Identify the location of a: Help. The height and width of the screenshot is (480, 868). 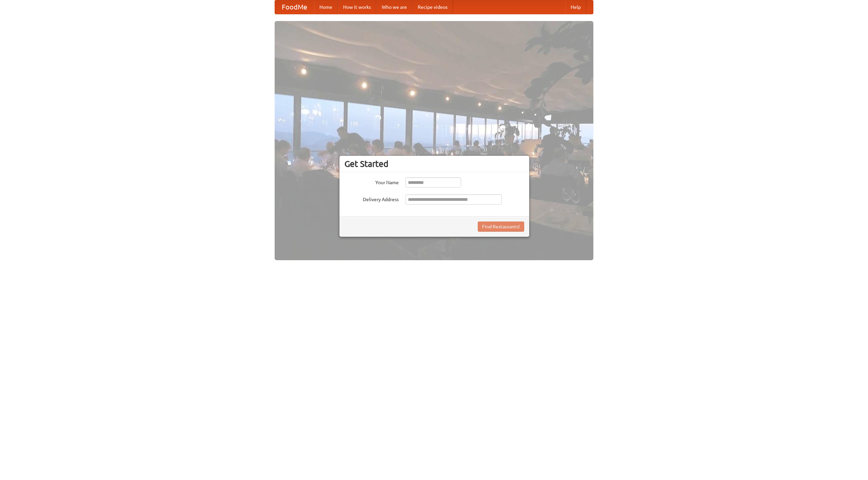
(576, 7).